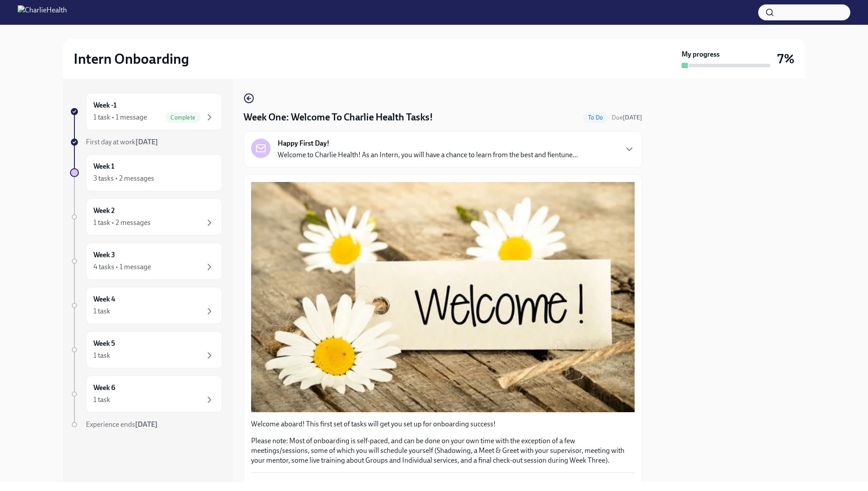 Image resolution: width=868 pixels, height=491 pixels. Describe the element at coordinates (122, 267) in the screenshot. I see `div: 4 tasks • 1 message` at that location.